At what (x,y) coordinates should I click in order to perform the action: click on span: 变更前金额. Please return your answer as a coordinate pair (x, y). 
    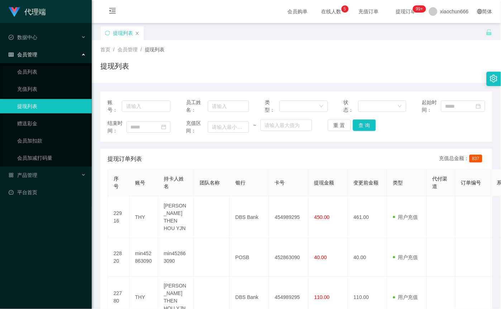
    Looking at the image, I should click on (366, 182).